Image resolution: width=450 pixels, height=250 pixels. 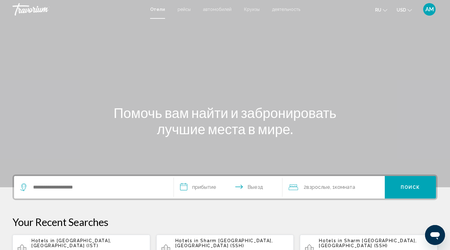 I want to click on a: Круизы, so click(x=252, y=9).